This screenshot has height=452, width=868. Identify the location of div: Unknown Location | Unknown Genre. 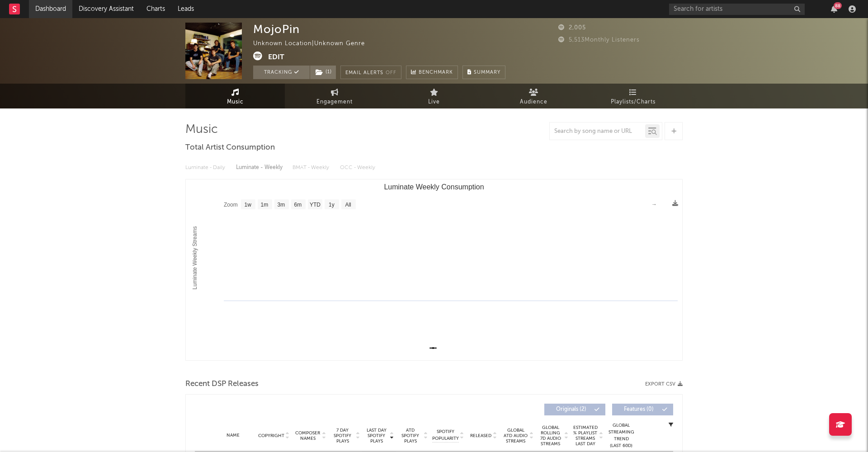
(314, 44).